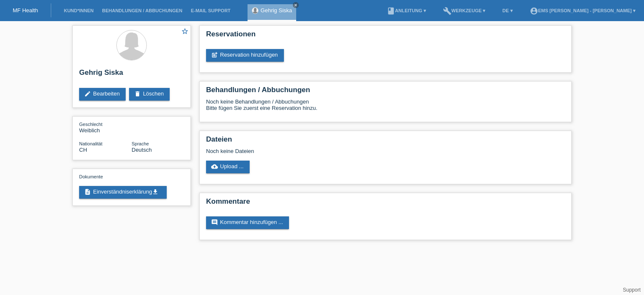 This screenshot has height=295, width=644. Describe the element at coordinates (25, 10) in the screenshot. I see `a: MF Health` at that location.